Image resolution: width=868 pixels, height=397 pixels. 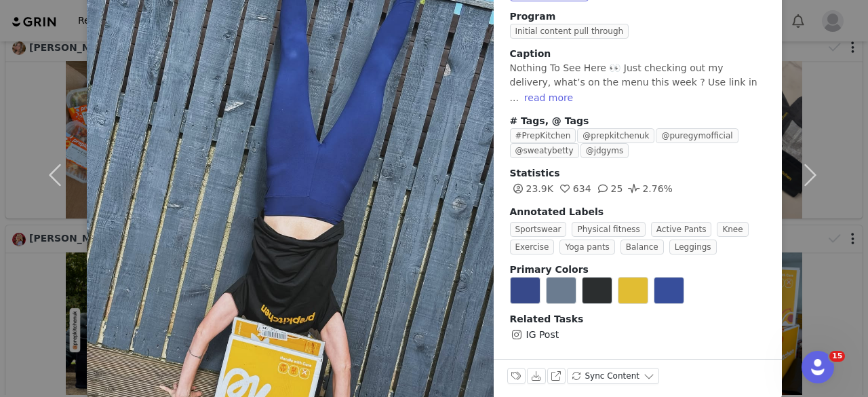 I want to click on span: Statistics, so click(x=535, y=173).